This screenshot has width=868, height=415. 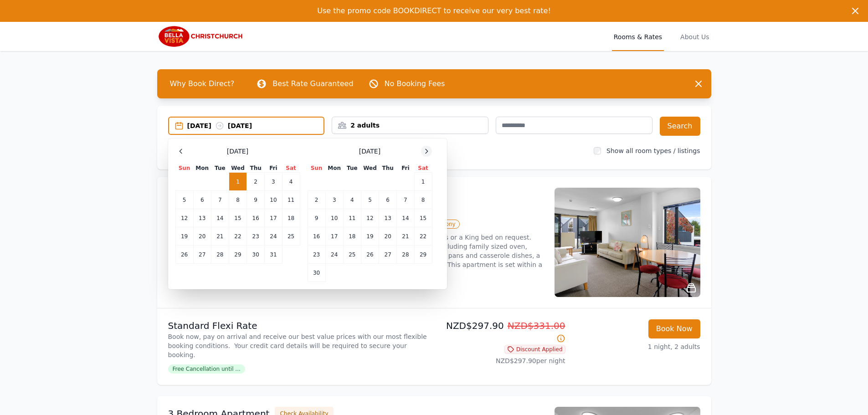 I want to click on div: 2 adults, so click(x=410, y=126).